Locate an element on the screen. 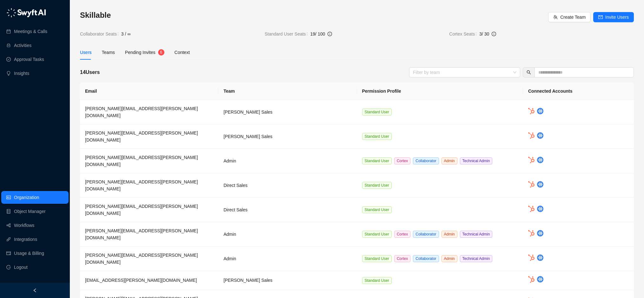  span: Standard User Seats is located at coordinates (287, 34).